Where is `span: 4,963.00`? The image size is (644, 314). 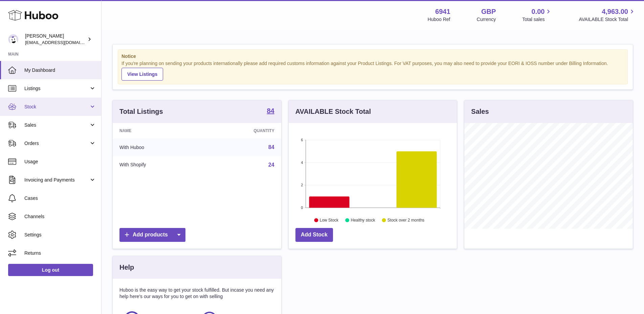 span: 4,963.00 is located at coordinates (615, 11).